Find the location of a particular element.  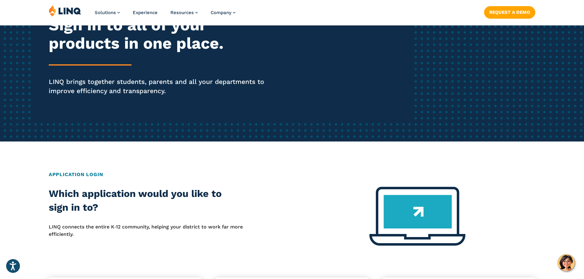

span: Experience is located at coordinates (145, 13).